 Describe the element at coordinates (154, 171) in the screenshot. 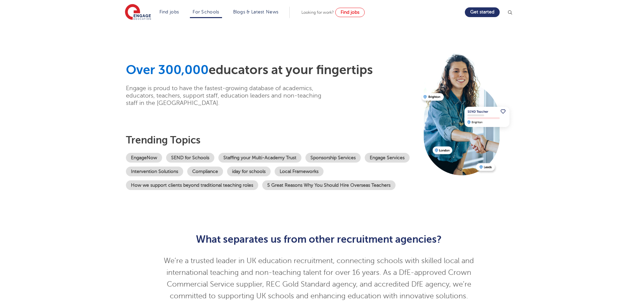

I see `a: Intervention Solutions` at that location.